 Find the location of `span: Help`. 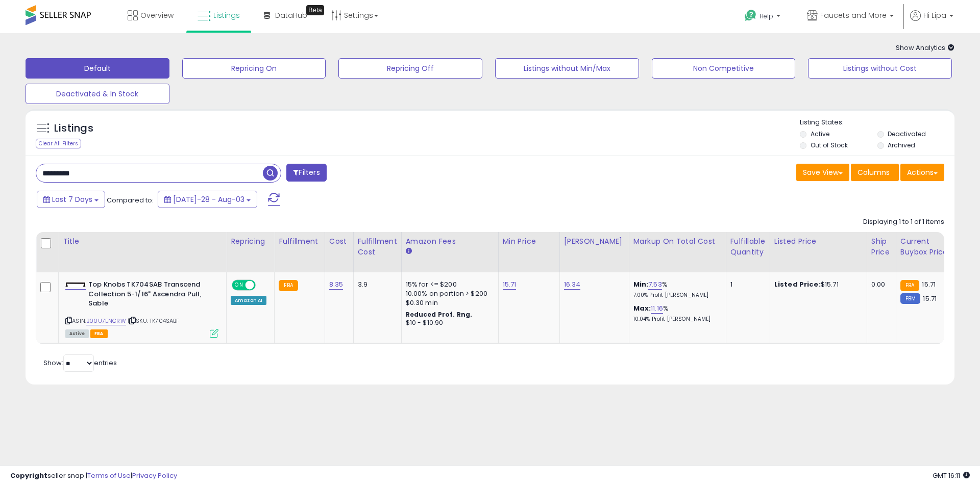

span: Help is located at coordinates (766, 16).